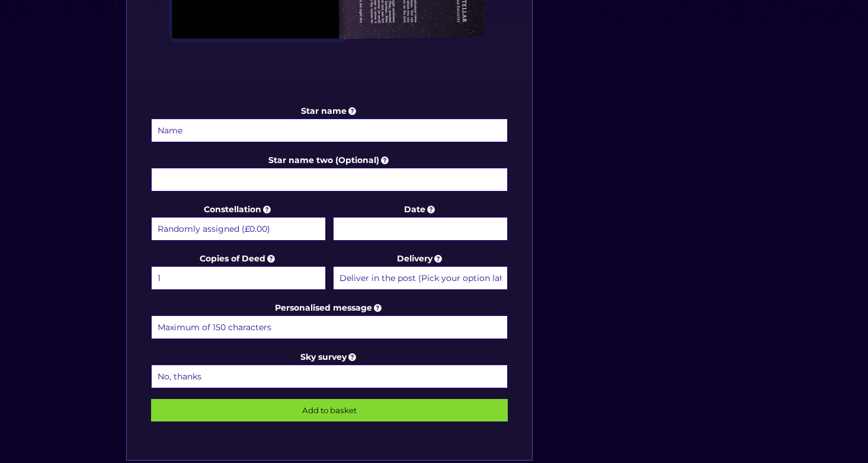 The width and height of the screenshot is (868, 463). Describe the element at coordinates (238, 222) in the screenshot. I see `label: Constellation` at that location.